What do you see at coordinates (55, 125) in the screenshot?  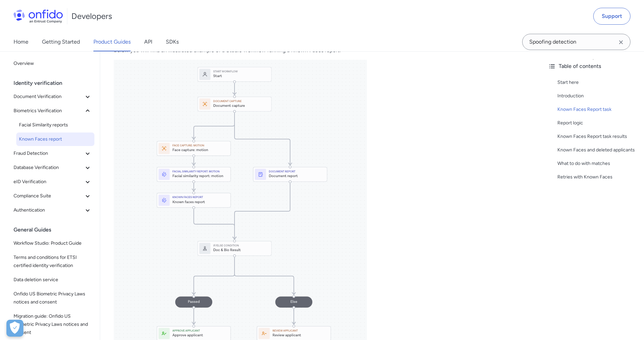 I see `a: Facial Similarity reports` at bounding box center [55, 125].